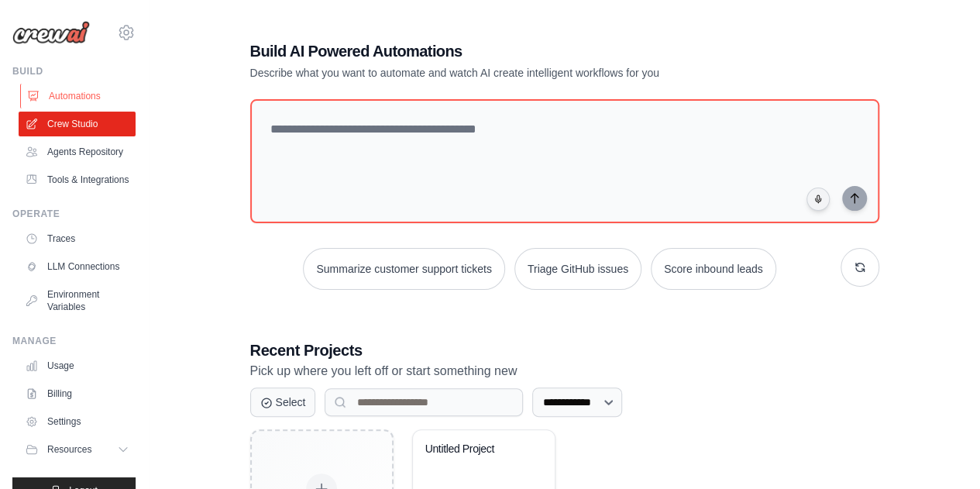 The width and height of the screenshot is (980, 489). I want to click on div: Operate, so click(73, 214).